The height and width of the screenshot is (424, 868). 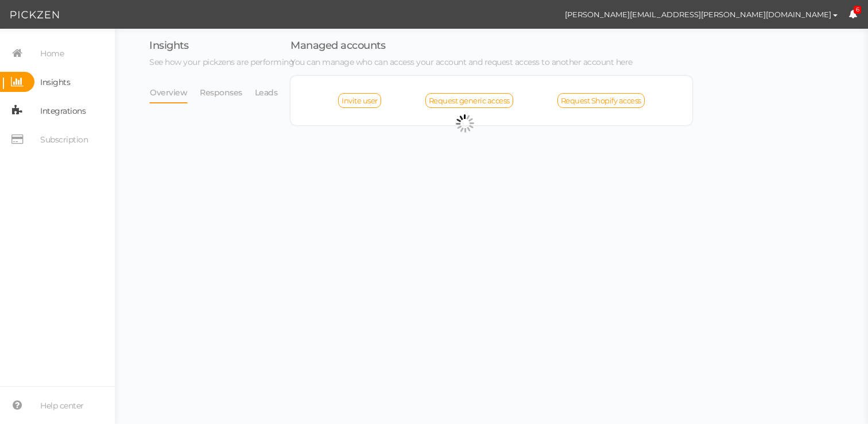 What do you see at coordinates (168, 92) in the screenshot?
I see `a: Overview` at bounding box center [168, 92].